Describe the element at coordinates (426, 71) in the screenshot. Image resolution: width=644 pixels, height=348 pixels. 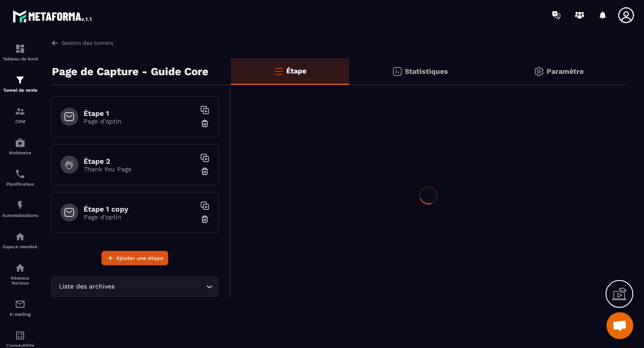
I see `p: Statistiques` at that location.